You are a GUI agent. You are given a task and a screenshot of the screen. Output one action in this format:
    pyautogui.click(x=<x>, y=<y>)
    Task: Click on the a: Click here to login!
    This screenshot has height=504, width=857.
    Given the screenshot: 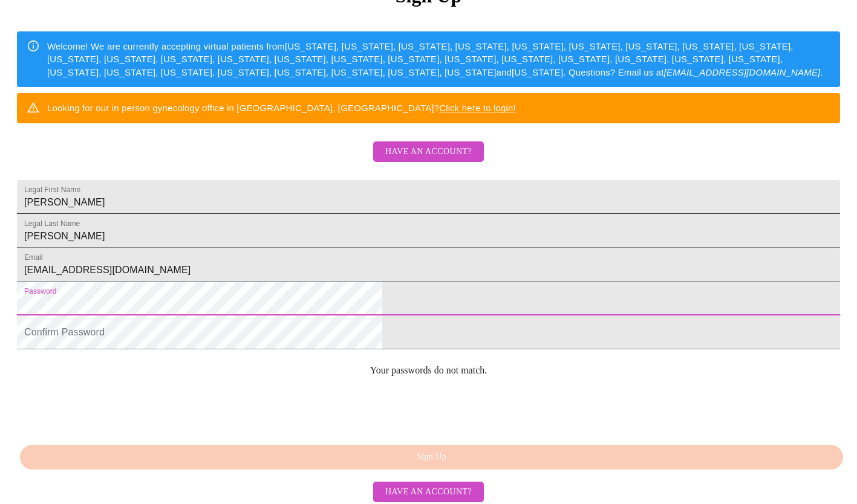 What is the action you would take?
    pyautogui.click(x=477, y=108)
    